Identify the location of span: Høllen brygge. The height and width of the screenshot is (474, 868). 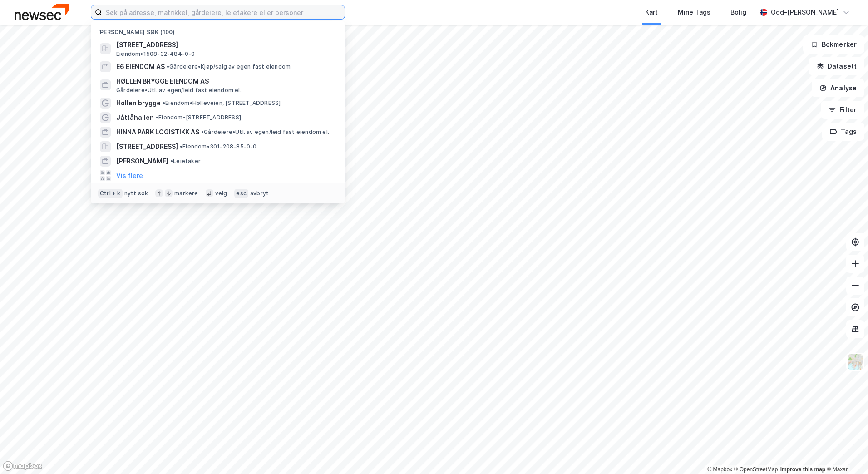
(139, 103).